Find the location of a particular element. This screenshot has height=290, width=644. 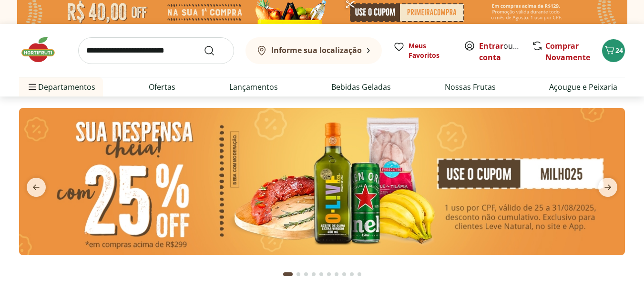

a: Bebidas Geladas is located at coordinates (361, 87).